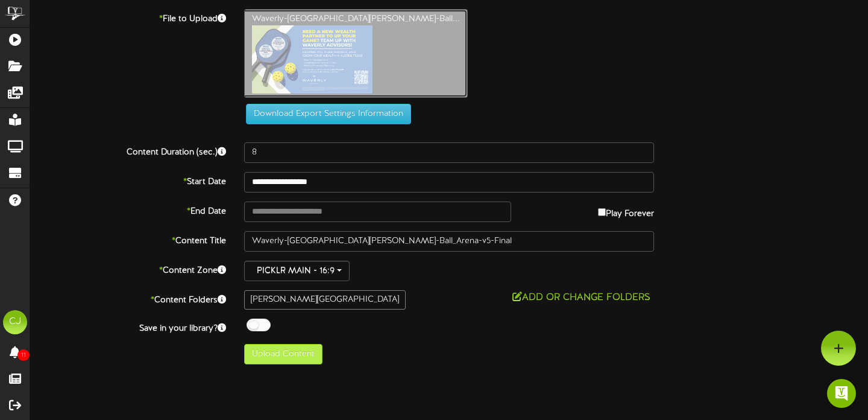 Image resolution: width=868 pixels, height=420 pixels. Describe the element at coordinates (128, 326) in the screenshot. I see `label: Save in your library?` at that location.